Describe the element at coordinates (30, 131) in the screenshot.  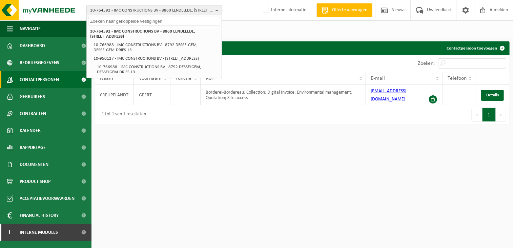
I see `span: Kalender` at that location.